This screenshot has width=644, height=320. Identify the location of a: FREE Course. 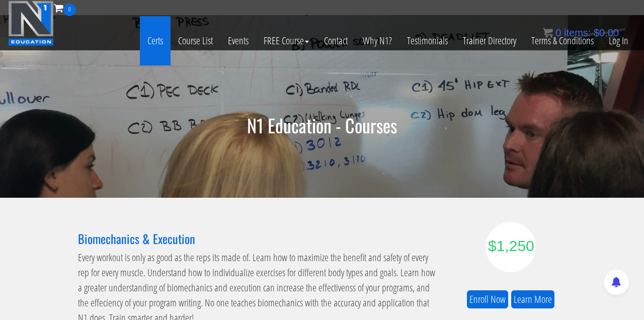
(286, 41).